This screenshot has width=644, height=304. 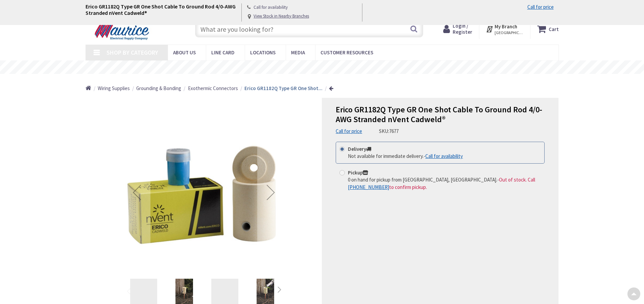 What do you see at coordinates (223, 52) in the screenshot?
I see `span: Line Card` at bounding box center [223, 52].